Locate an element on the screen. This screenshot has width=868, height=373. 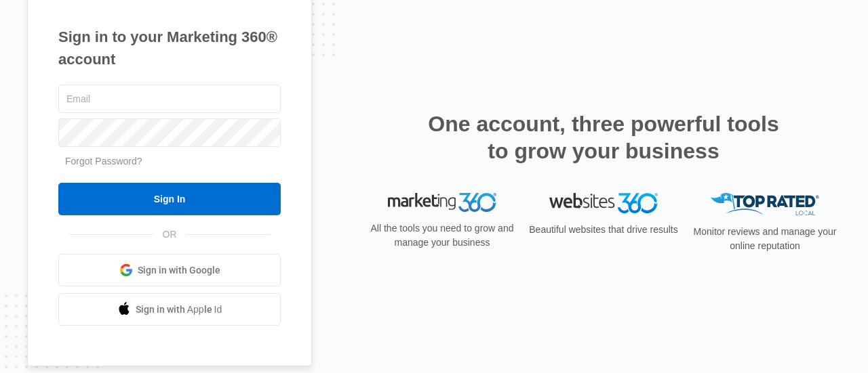
h2: One account, three powerful tools to grow your business is located at coordinates (604, 137).